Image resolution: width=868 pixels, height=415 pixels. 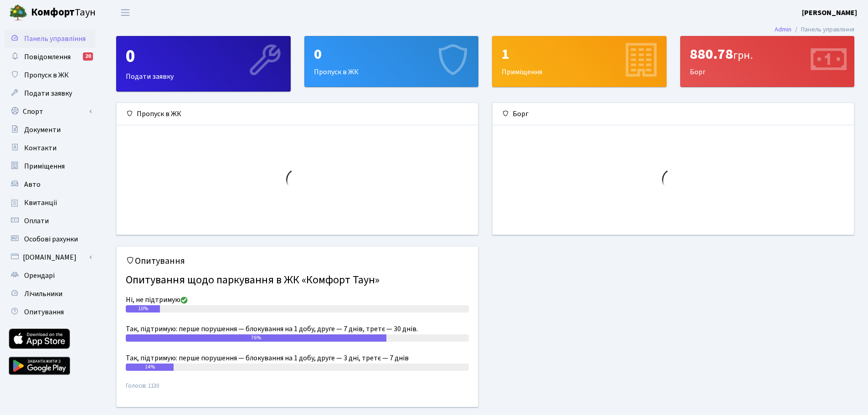 I want to click on span: Оплати, so click(x=36, y=221).